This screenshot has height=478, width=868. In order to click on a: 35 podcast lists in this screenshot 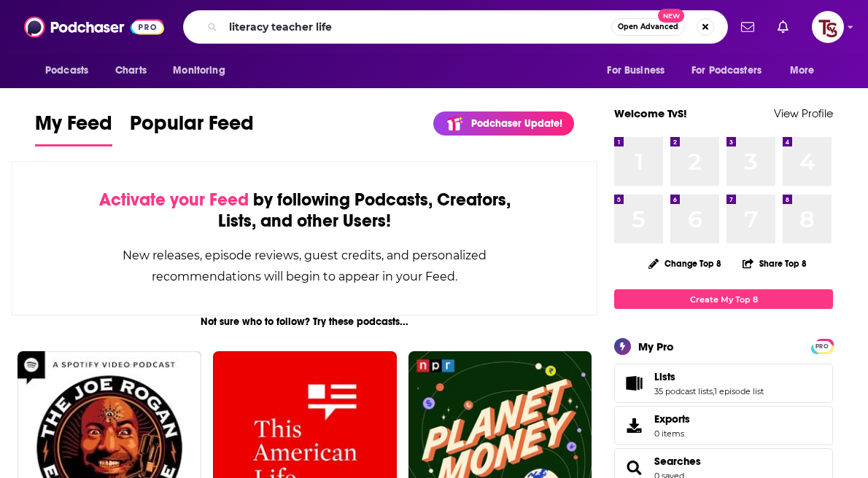, I will do `click(683, 391)`.